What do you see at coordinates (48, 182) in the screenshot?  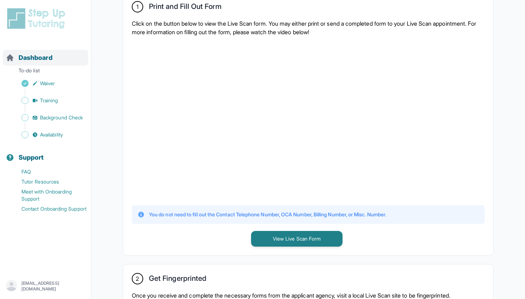 I see `a: Tutor Resources` at bounding box center [48, 182].